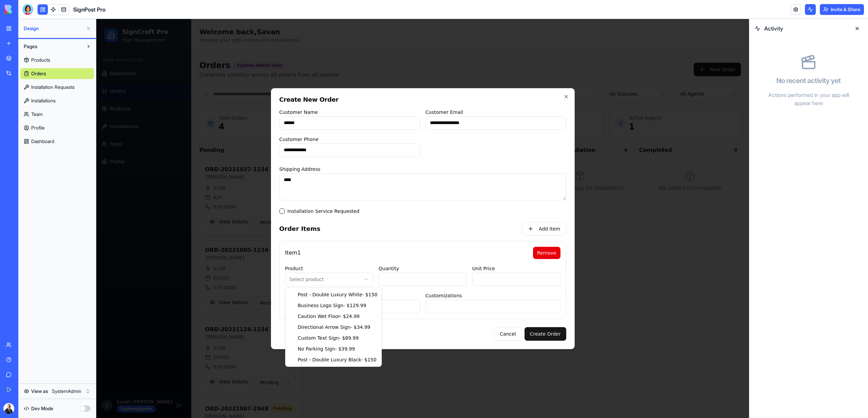 Image resolution: width=868 pixels, height=418 pixels. What do you see at coordinates (89, 10) in the screenshot?
I see `span: SignPost Pro` at bounding box center [89, 10].